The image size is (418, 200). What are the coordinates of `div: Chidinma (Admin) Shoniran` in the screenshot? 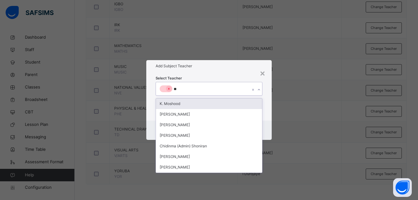 It's located at (209, 146).